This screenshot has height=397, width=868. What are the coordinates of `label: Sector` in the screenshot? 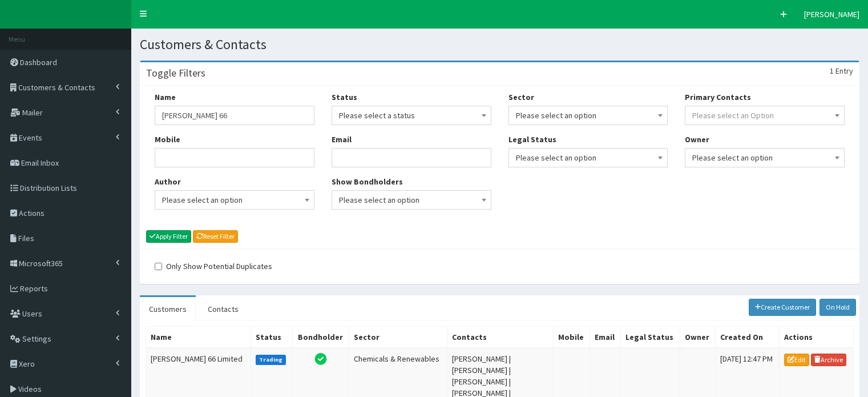 It's located at (521, 97).